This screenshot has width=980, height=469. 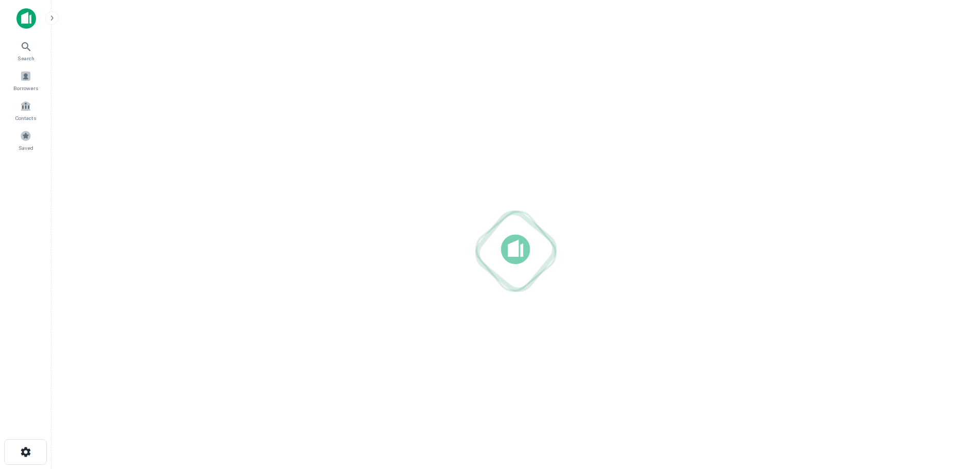 I want to click on div: Saved, so click(x=26, y=140).